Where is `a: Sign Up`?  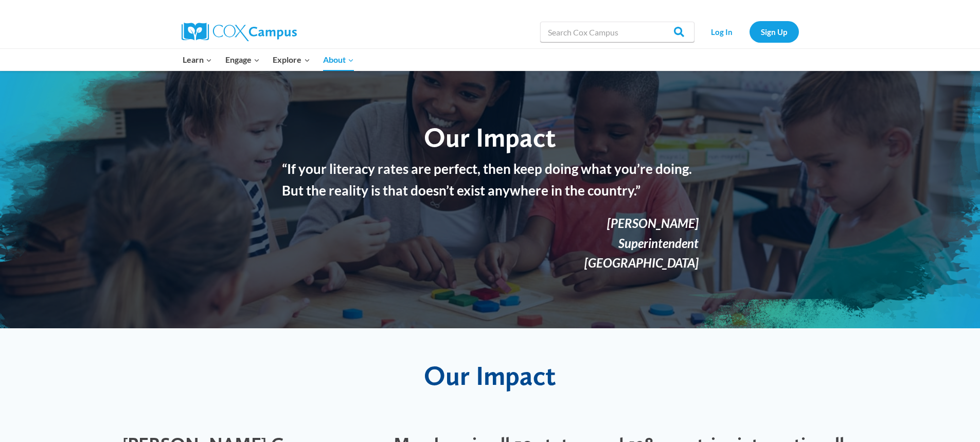
a: Sign Up is located at coordinates (775, 31).